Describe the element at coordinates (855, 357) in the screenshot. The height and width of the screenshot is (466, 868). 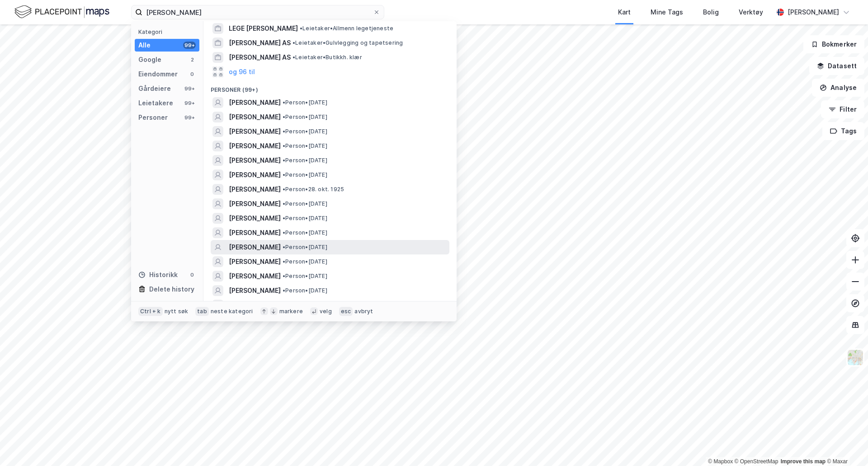
I see `img: Z` at that location.